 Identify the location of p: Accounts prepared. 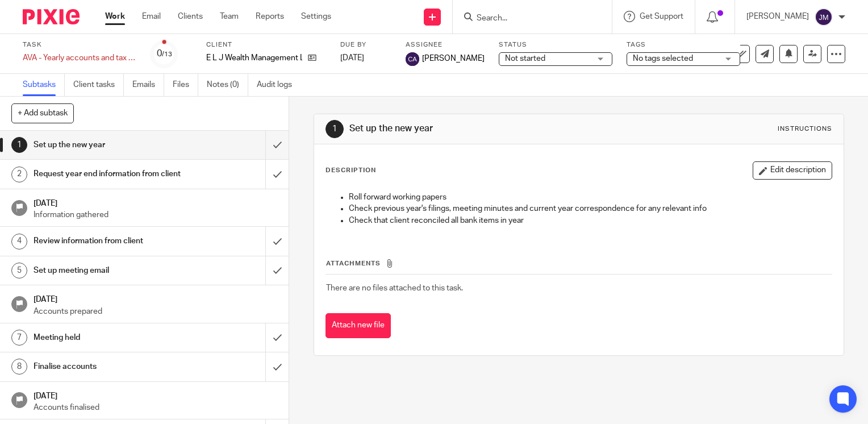
(156, 311).